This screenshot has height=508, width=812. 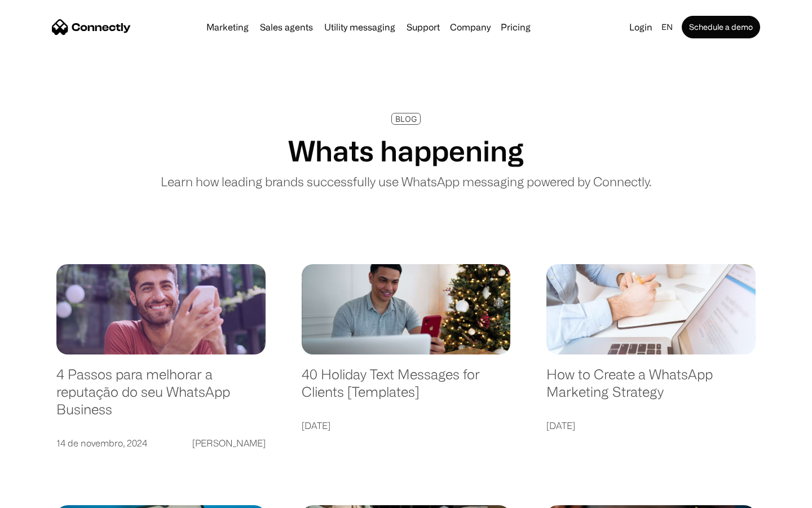 What do you see at coordinates (45, 496) in the screenshot?
I see `ul: Language list` at bounding box center [45, 496].